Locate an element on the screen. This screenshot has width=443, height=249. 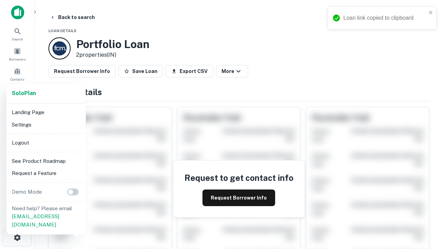
li: Landing Page is located at coordinates (46, 112).